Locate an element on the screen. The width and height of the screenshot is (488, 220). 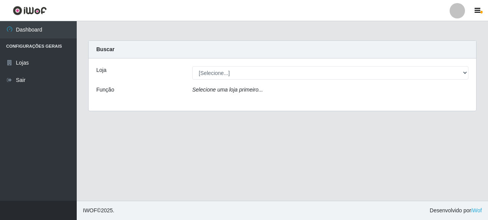
label: Função is located at coordinates (105, 89).